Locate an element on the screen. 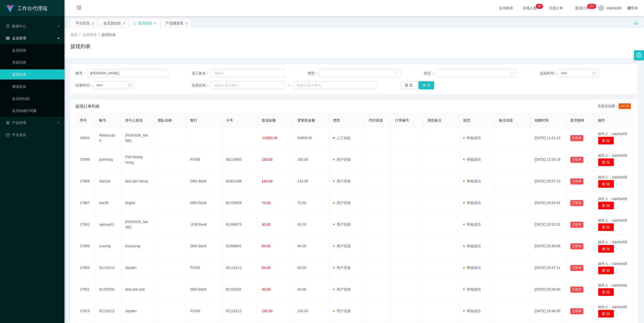 The image size is (644, 323). td: Jayden is located at coordinates (137, 311).